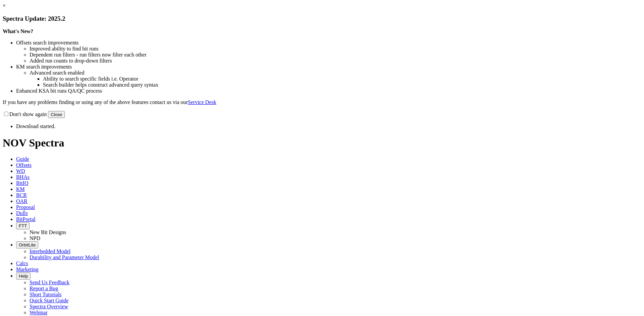 The width and height of the screenshot is (644, 316). Describe the element at coordinates (22, 201) in the screenshot. I see `span: OAR` at that location.